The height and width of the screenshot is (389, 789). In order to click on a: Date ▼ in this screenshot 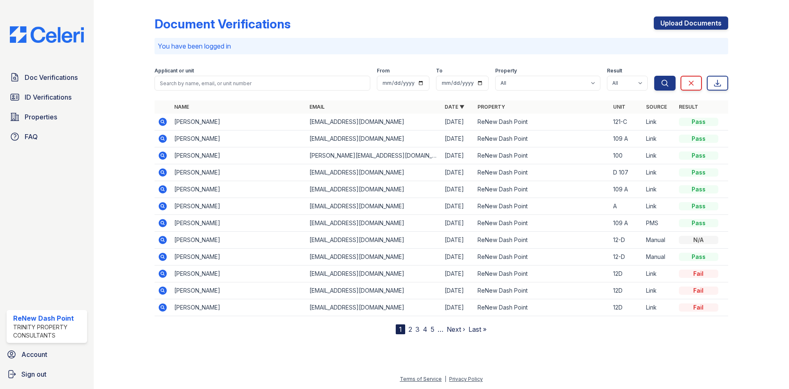, I will do `click(455, 106)`.